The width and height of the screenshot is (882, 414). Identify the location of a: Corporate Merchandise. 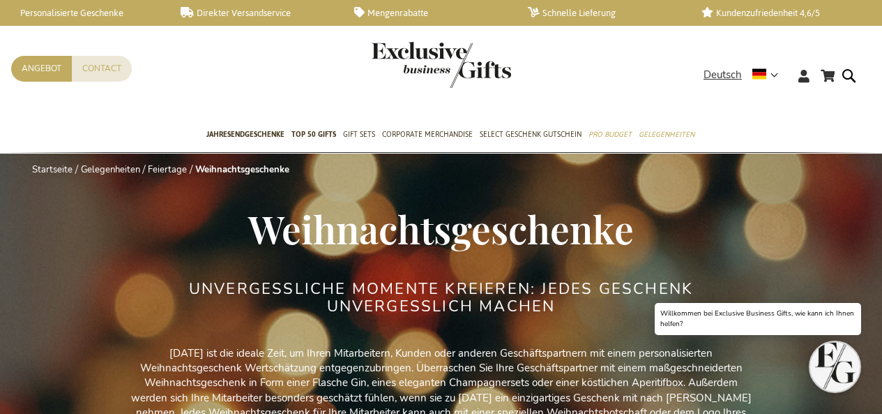
(428, 135).